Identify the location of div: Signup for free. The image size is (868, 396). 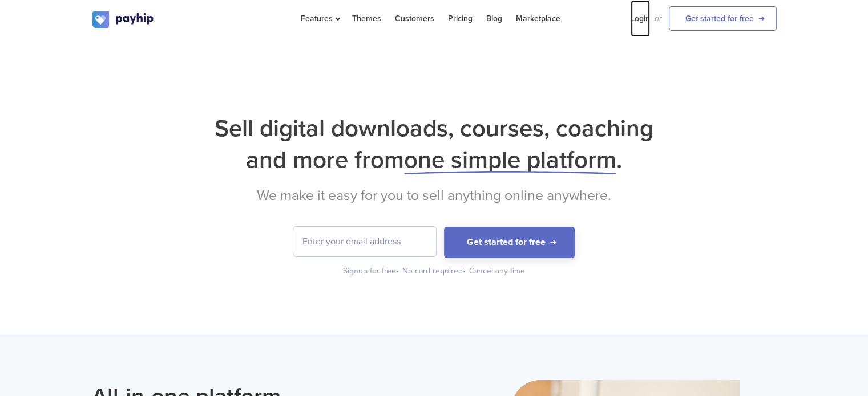
(371, 272).